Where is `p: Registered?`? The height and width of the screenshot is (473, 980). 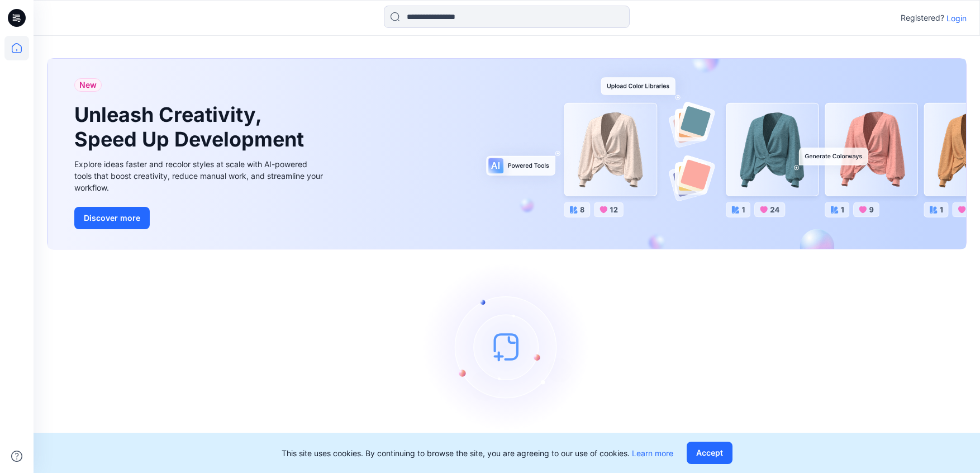 p: Registered? is located at coordinates (923, 18).